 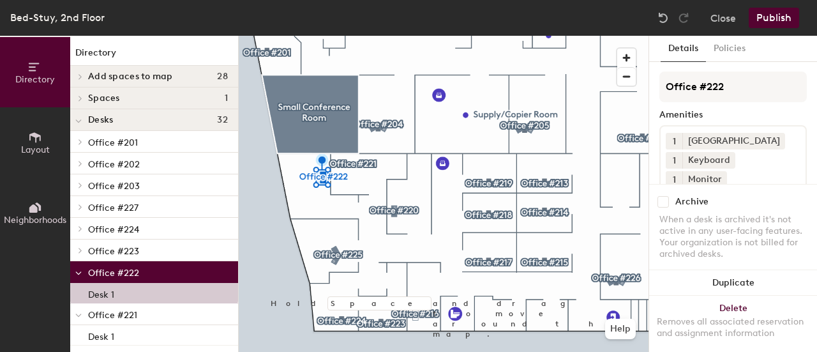 I want to click on span: Office #222, so click(x=114, y=273).